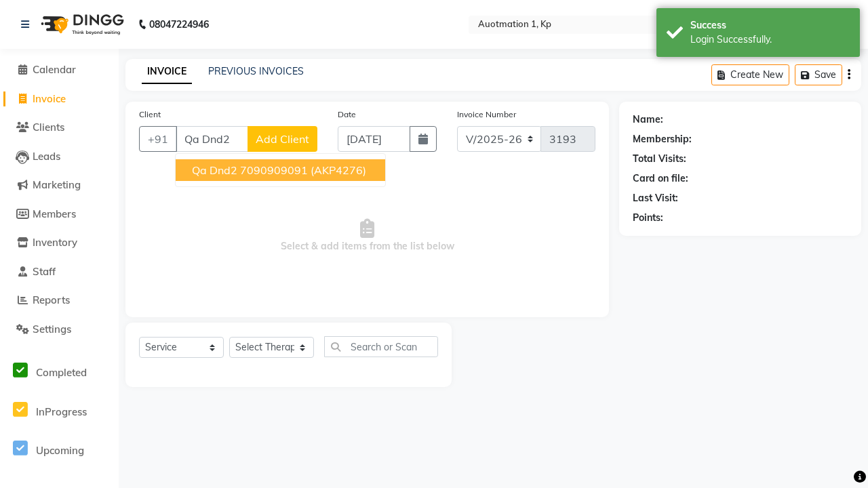 Image resolution: width=868 pixels, height=488 pixels. I want to click on button: Save, so click(818, 75).